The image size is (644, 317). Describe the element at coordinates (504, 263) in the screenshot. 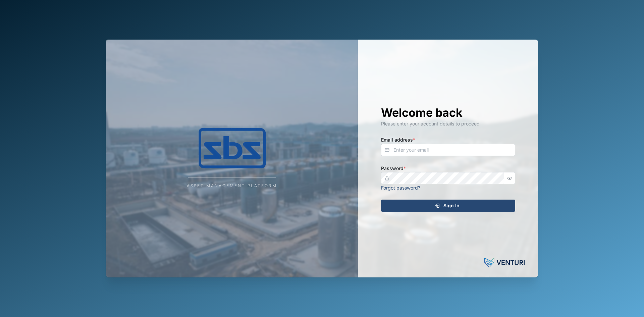

I see `img: Powered by: Venturi` at that location.